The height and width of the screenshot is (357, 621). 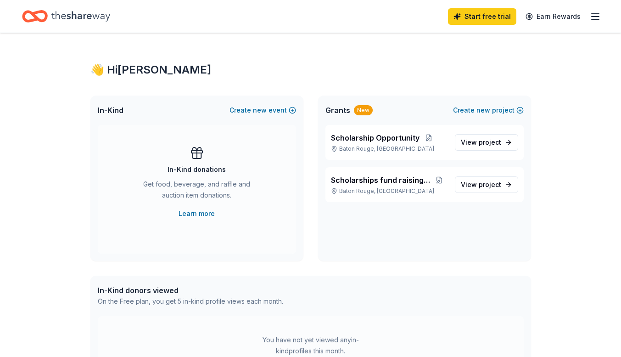 I want to click on span: Scholarship Opportunity, so click(x=375, y=138).